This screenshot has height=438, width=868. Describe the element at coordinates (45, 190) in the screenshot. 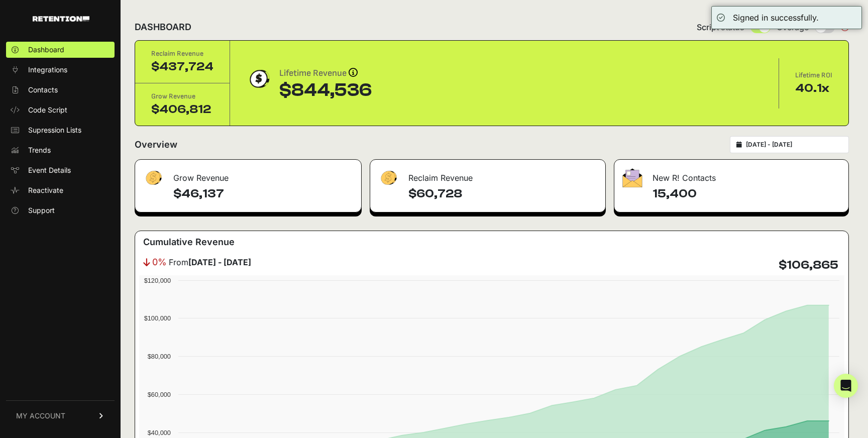

I see `span: Reactivate` at that location.